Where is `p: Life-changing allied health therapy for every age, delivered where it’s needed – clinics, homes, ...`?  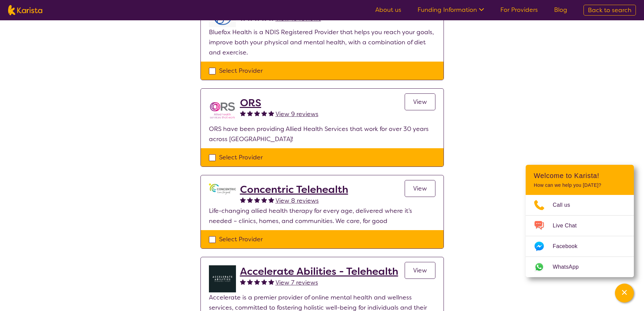
p: Life-changing allied health therapy for every age, delivered where it’s needed – clinics, homes, ... is located at coordinates (322, 216).